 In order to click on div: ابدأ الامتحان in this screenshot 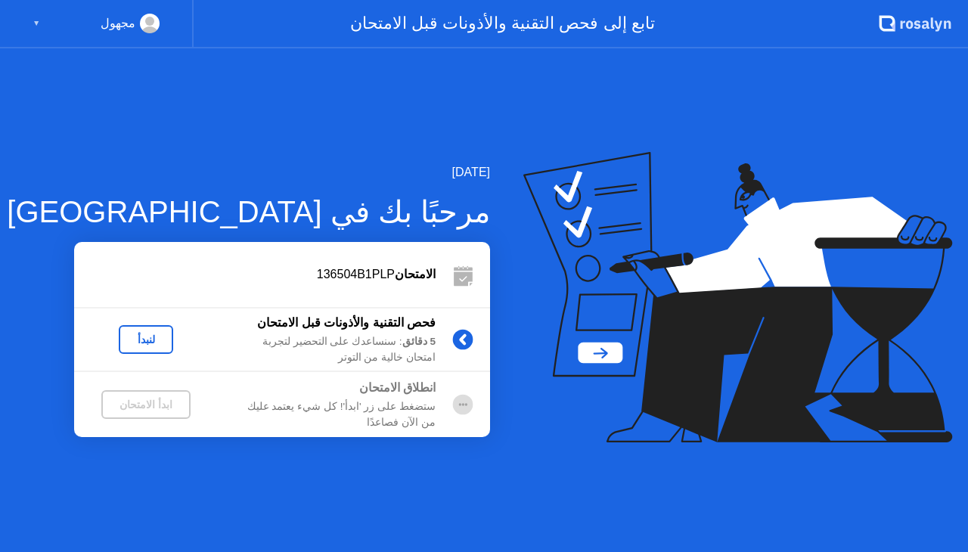, I will do `click(146, 404)`.